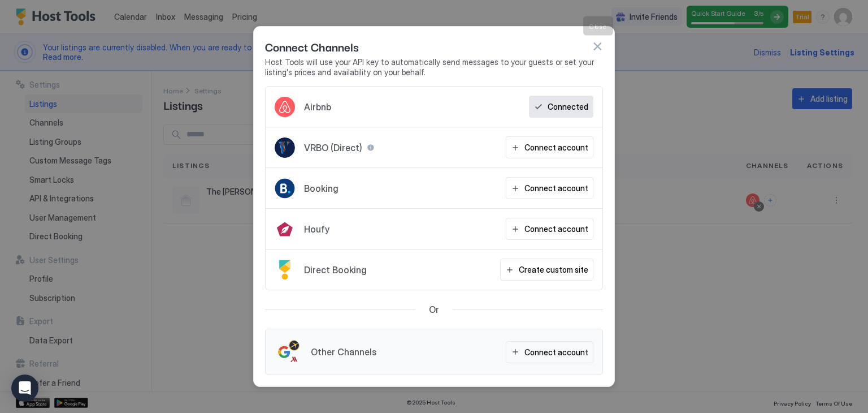 The image size is (868, 413). I want to click on span: VRBO (Direct), so click(333, 148).